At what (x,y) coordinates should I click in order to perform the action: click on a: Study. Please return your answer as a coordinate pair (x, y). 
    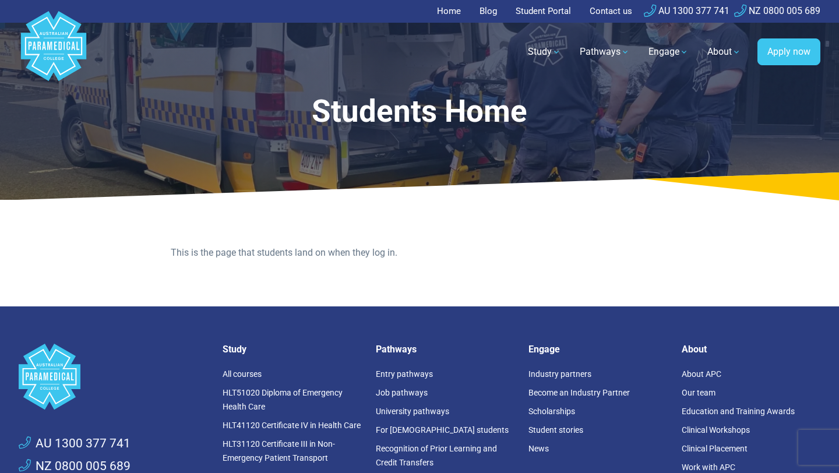
    Looking at the image, I should click on (544, 52).